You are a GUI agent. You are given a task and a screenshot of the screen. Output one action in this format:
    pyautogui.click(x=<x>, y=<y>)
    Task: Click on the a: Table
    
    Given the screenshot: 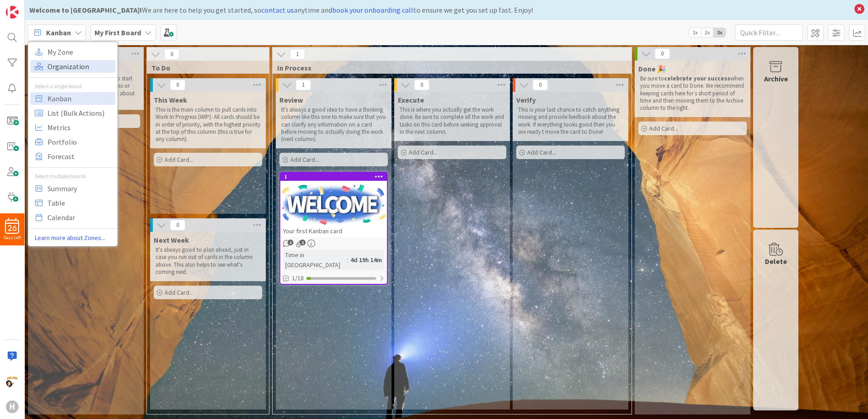 What is the action you would take?
    pyautogui.click(x=73, y=203)
    